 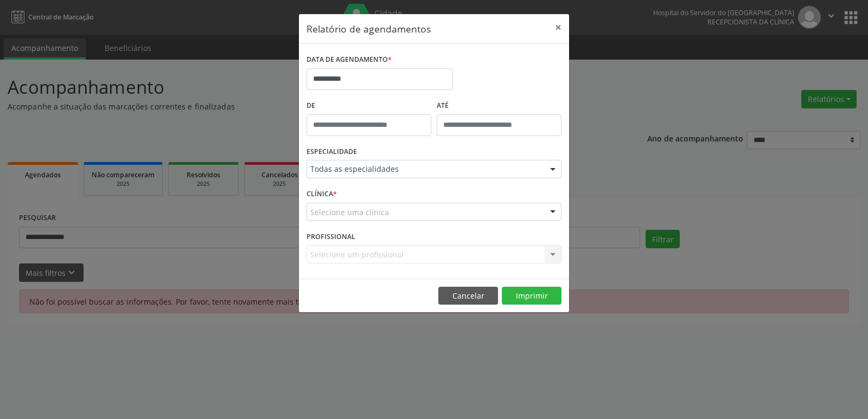 I want to click on h5: Relatório de agendamentos, so click(x=368, y=29).